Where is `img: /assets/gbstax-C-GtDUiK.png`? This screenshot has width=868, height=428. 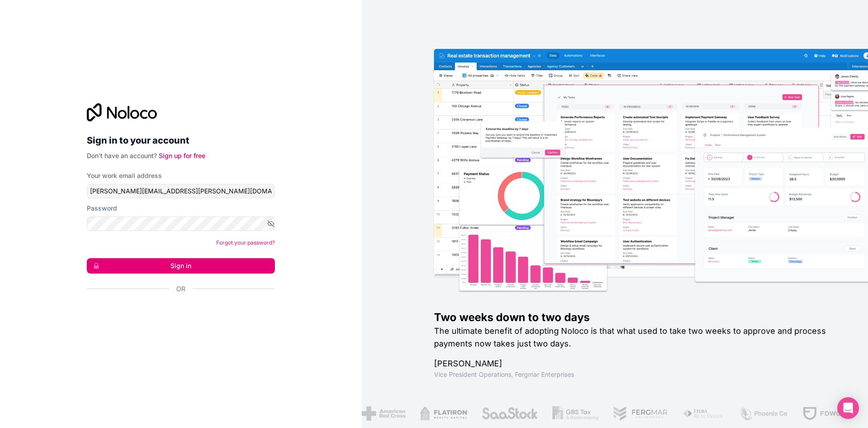
img: /assets/gbstax-C-GtDUiK.png is located at coordinates (575, 413).